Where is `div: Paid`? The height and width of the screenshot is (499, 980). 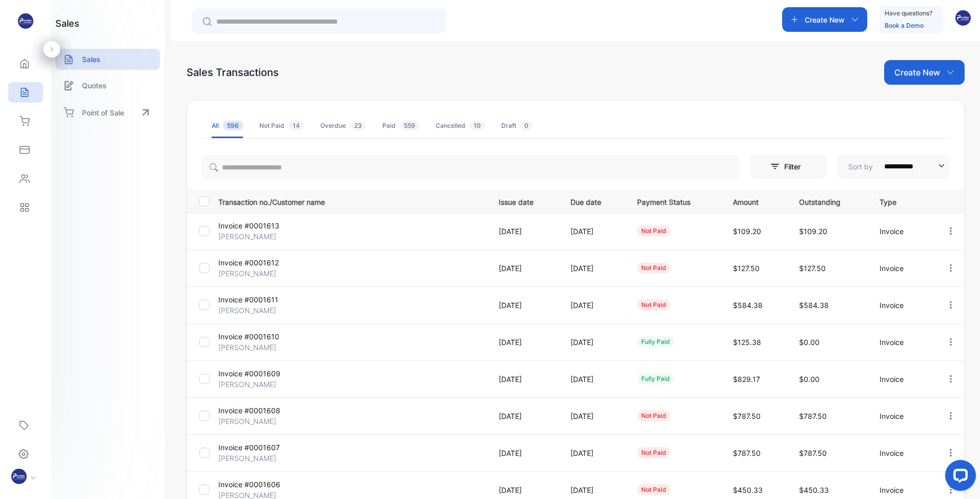
div: Paid is located at coordinates (401, 126).